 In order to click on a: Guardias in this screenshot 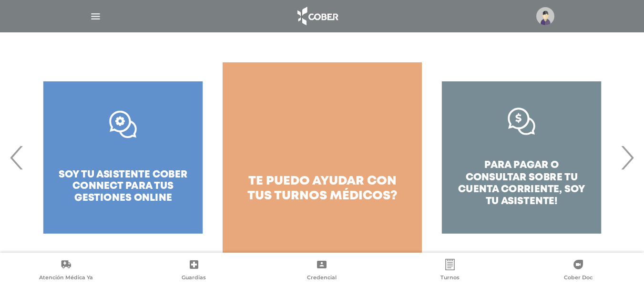, I will do `click(194, 271)`.